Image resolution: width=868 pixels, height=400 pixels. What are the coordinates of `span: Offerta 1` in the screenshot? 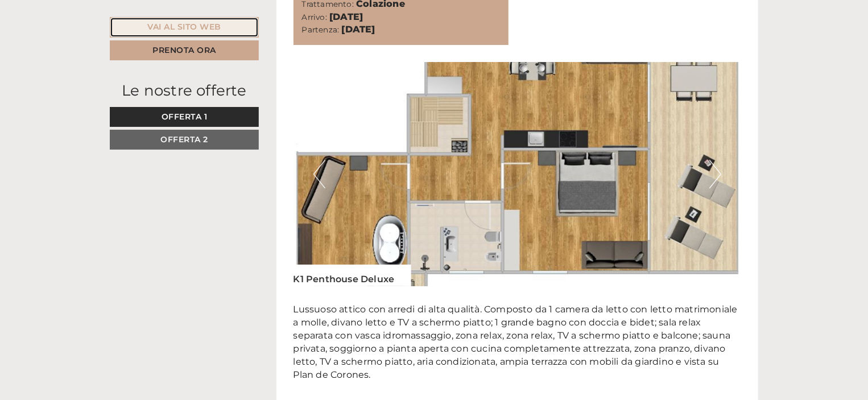 It's located at (184, 117).